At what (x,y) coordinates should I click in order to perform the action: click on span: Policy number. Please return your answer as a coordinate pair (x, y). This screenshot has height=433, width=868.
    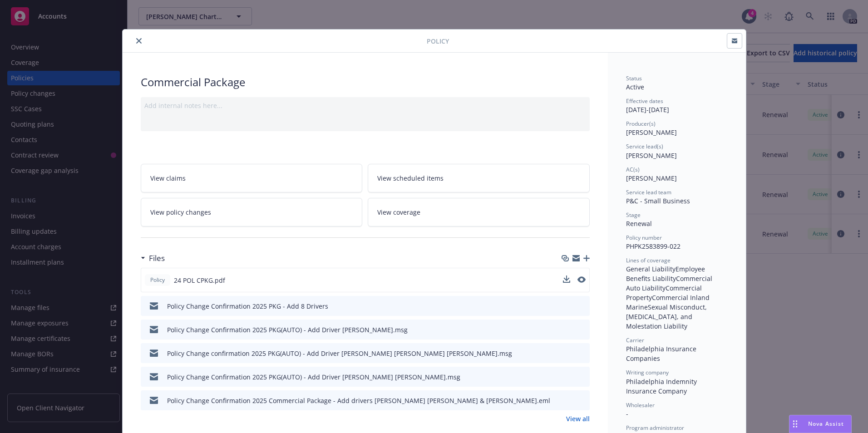
    Looking at the image, I should click on (644, 237).